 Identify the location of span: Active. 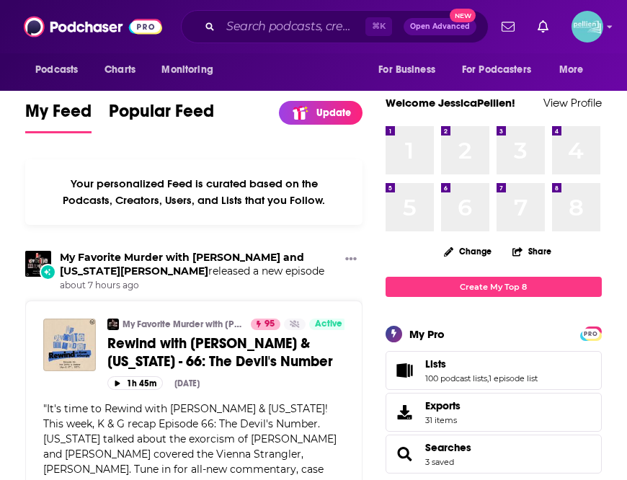
(329, 324).